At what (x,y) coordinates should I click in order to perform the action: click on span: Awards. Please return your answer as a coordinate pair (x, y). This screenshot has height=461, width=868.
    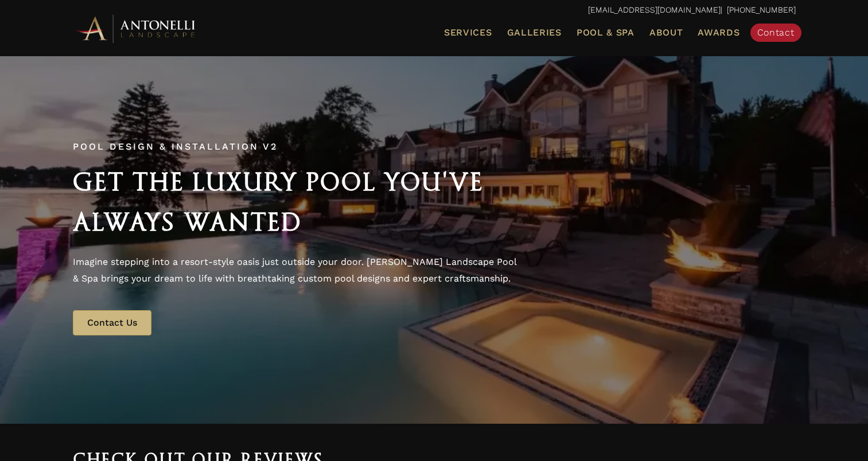
    Looking at the image, I should click on (718, 32).